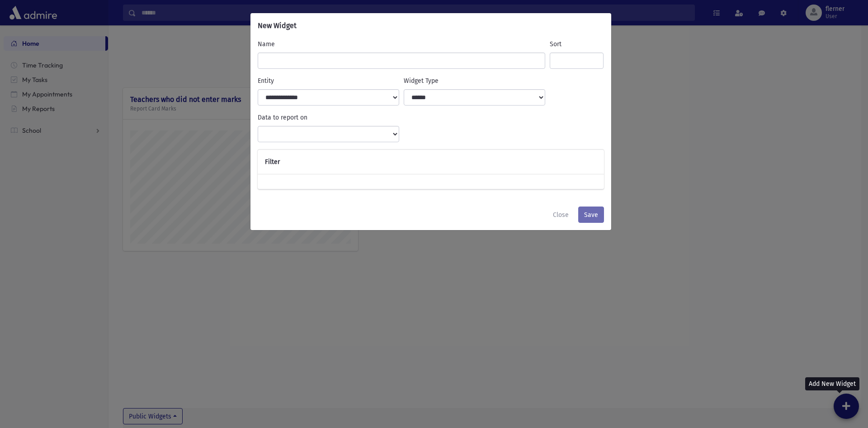 This screenshot has height=428, width=868. I want to click on label: Name, so click(266, 44).